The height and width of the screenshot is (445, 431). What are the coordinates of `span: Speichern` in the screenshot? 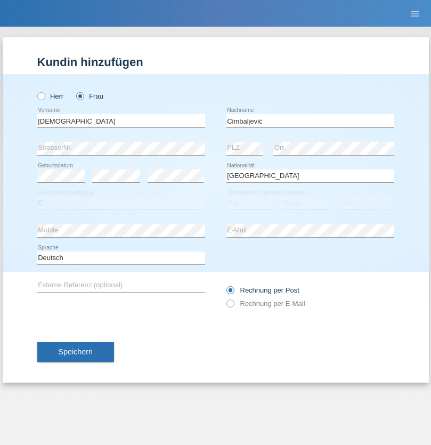 It's located at (76, 352).